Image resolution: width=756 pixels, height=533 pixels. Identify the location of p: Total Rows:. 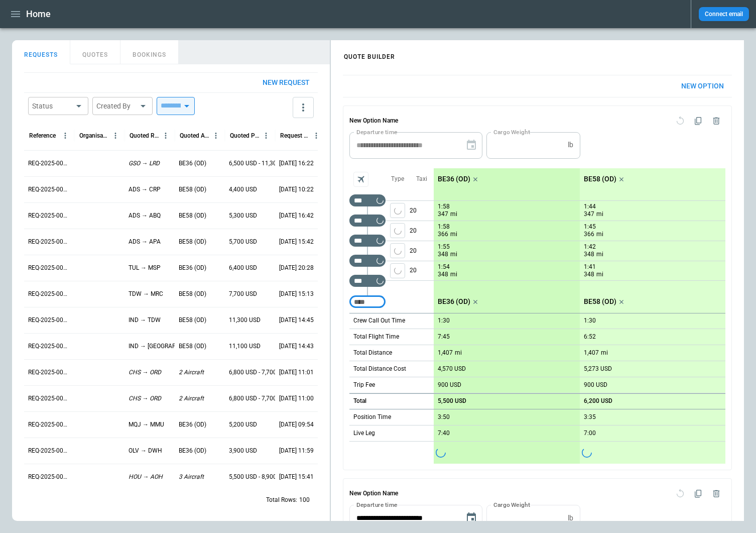
(282, 499).